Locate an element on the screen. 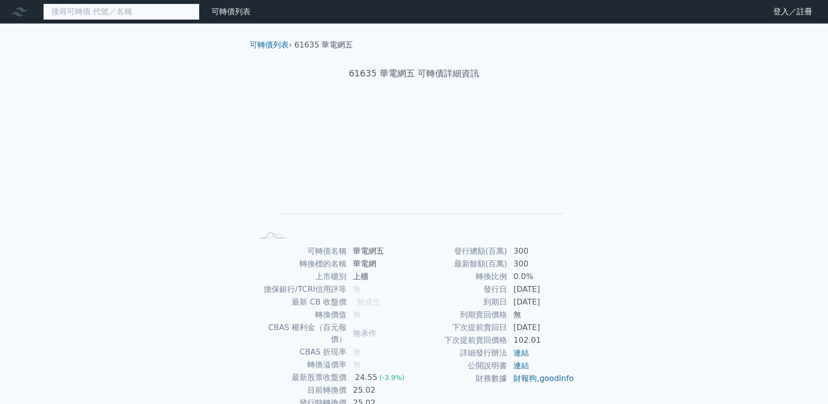  span: 無成交 is located at coordinates (368, 301).